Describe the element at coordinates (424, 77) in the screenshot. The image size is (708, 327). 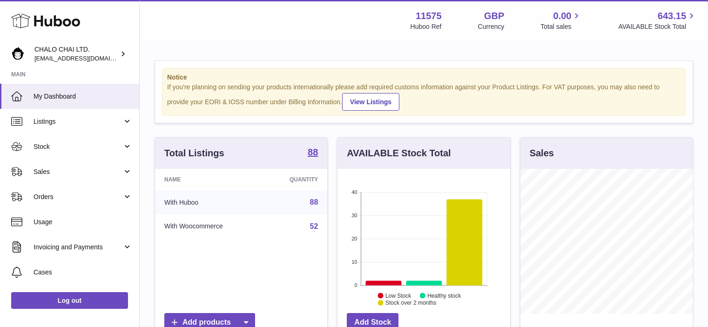
I see `strong: Notice` at that location.